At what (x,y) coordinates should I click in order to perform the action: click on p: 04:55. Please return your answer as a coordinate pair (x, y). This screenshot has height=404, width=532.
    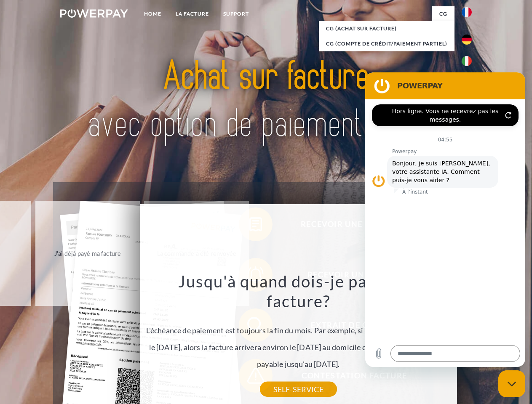
    Looking at the image, I should click on (80, 67).